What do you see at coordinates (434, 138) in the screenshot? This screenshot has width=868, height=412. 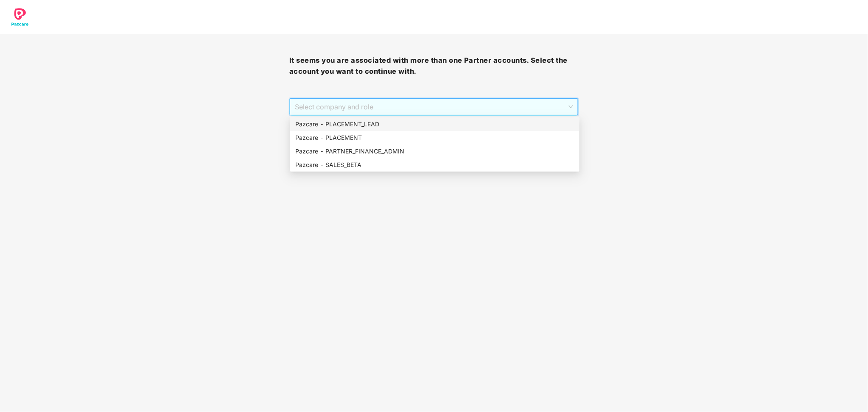 I see `div: Pazcare - PLACEMENT` at bounding box center [434, 138].